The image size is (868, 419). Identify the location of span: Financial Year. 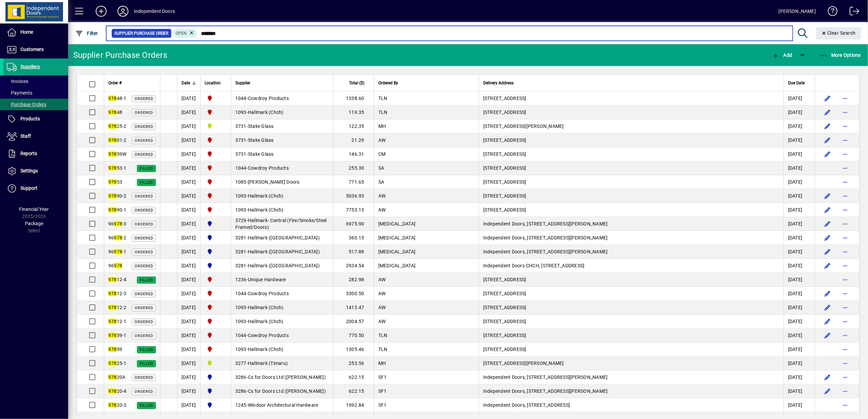
(34, 209).